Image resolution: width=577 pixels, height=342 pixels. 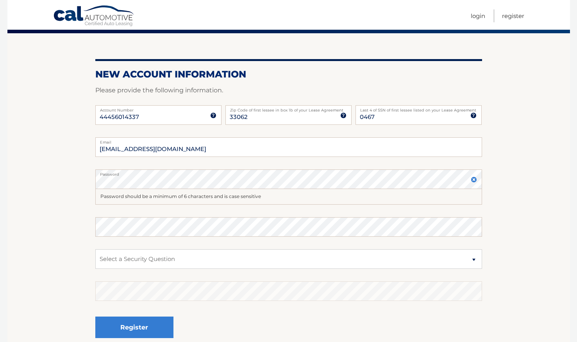 I want to click on p: Please provide the following information., so click(x=289, y=90).